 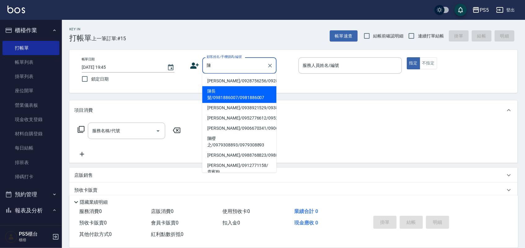 I want to click on label: 顧客姓名/手機號碼/編號, so click(x=224, y=57).